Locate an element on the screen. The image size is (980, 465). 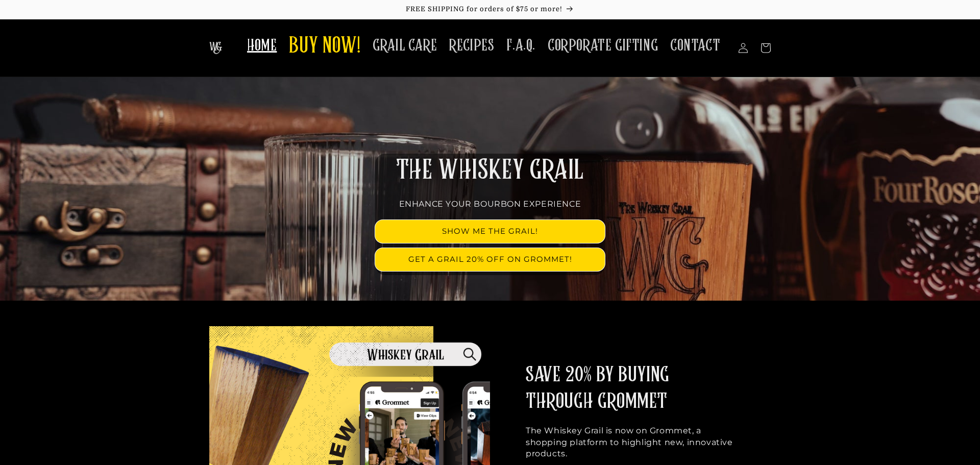
span: F.A.Q. is located at coordinates (520, 45).